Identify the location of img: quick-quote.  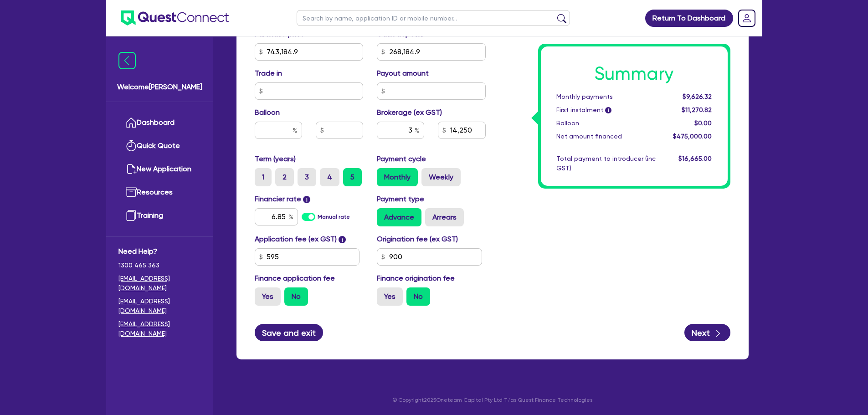
(131, 146).